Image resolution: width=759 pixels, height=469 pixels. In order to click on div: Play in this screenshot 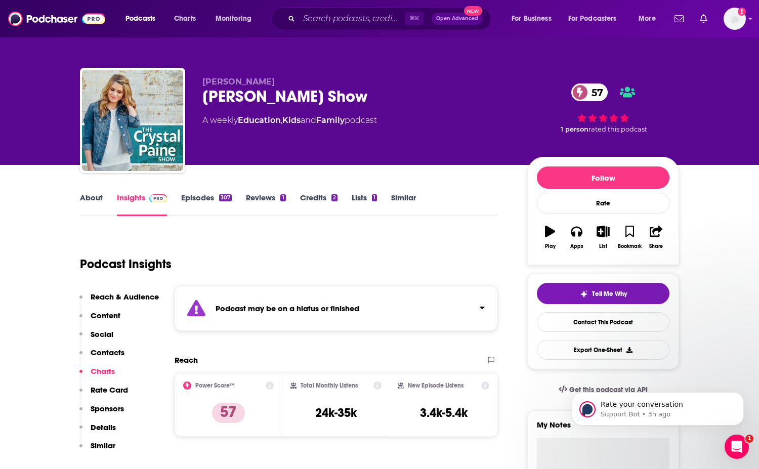, I will do `click(550, 246)`.